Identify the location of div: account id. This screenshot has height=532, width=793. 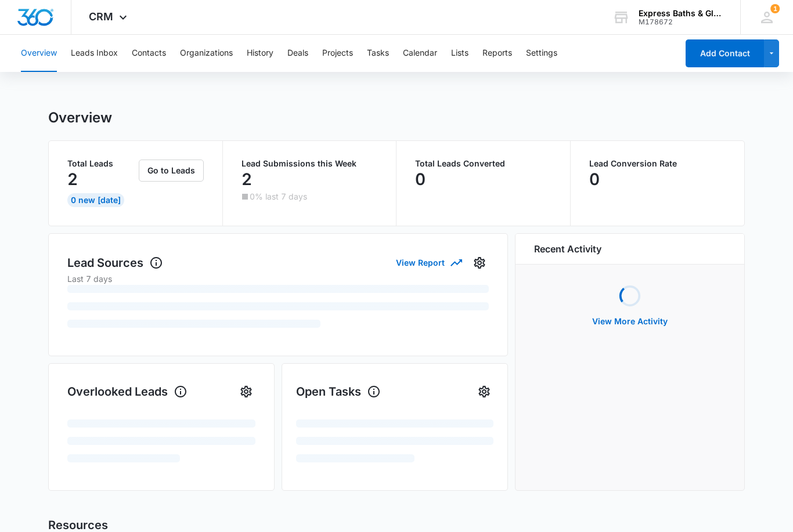
(681, 22).